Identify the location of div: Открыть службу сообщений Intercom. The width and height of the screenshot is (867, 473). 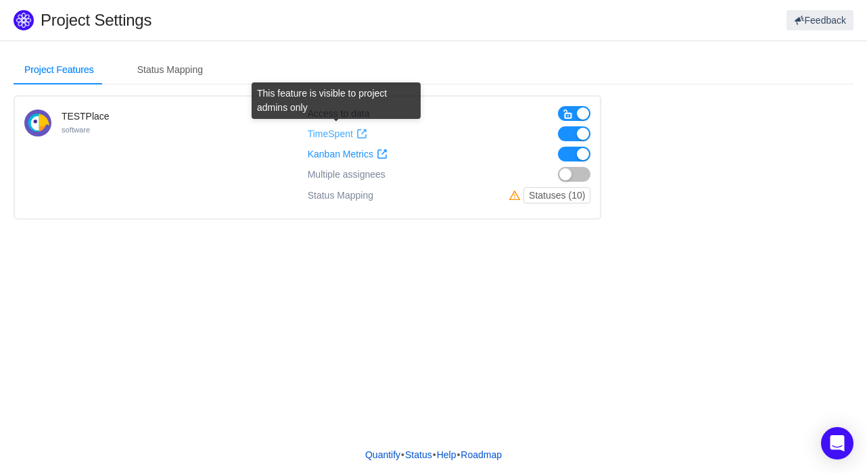
(837, 443).